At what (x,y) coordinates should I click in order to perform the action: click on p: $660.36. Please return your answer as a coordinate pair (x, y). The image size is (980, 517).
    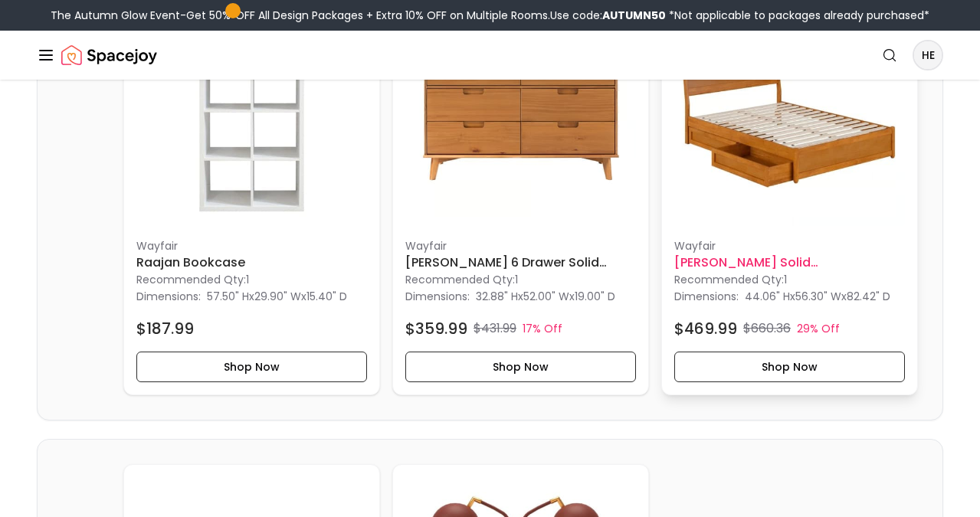
    Looking at the image, I should click on (767, 328).